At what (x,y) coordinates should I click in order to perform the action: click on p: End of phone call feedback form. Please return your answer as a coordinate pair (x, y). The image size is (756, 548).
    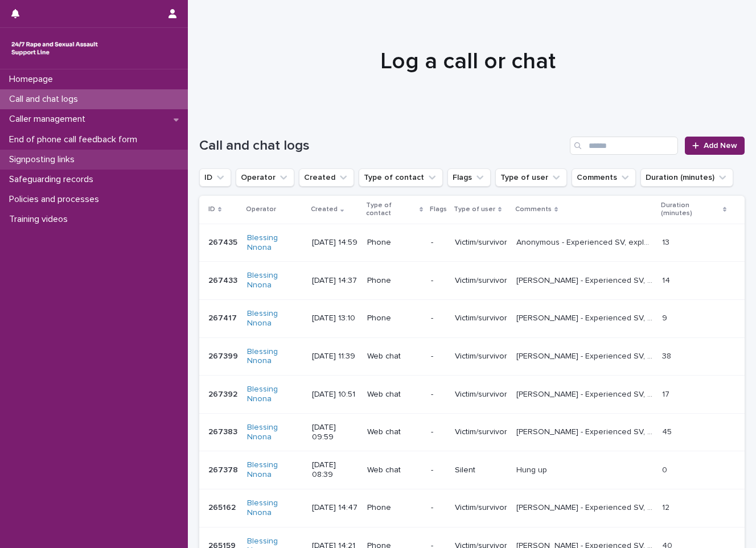
    Looking at the image, I should click on (75, 140).